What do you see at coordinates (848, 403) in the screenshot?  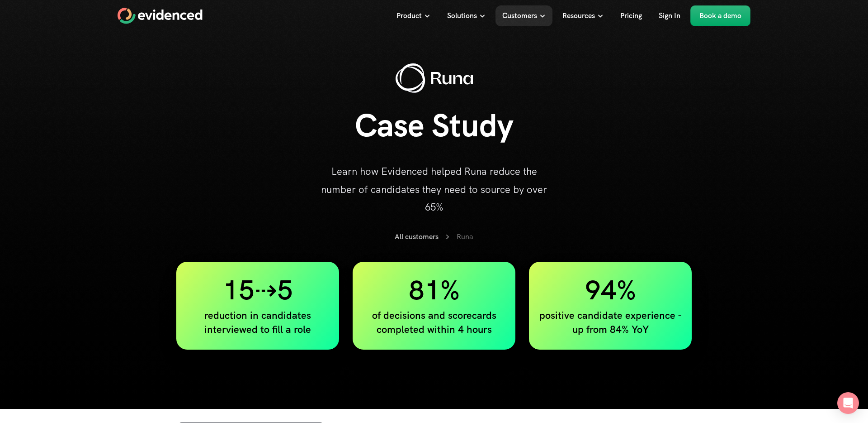 I see `div: Open Intercom Messenger` at bounding box center [848, 403].